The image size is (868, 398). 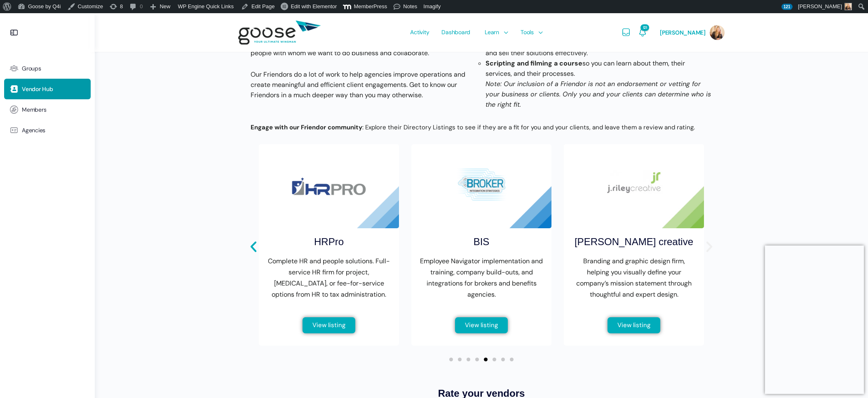 I want to click on li: so you can learn about them, their services, and their processes., so click(x=599, y=69).